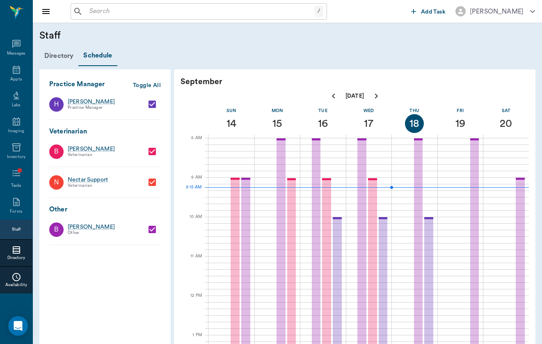  What do you see at coordinates (191, 138) in the screenshot?
I see `div: 8 AM` at bounding box center [191, 138].